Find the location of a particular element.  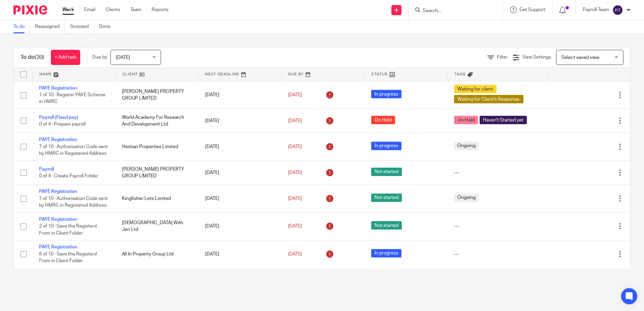

span: 1 of 10 · Register PAYE Scheme in HMRC is located at coordinates (72, 98).